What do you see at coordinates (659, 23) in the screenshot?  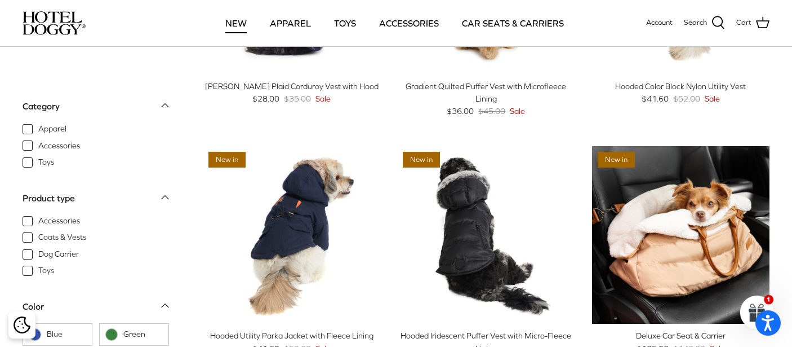 I see `a: Account` at bounding box center [659, 23].